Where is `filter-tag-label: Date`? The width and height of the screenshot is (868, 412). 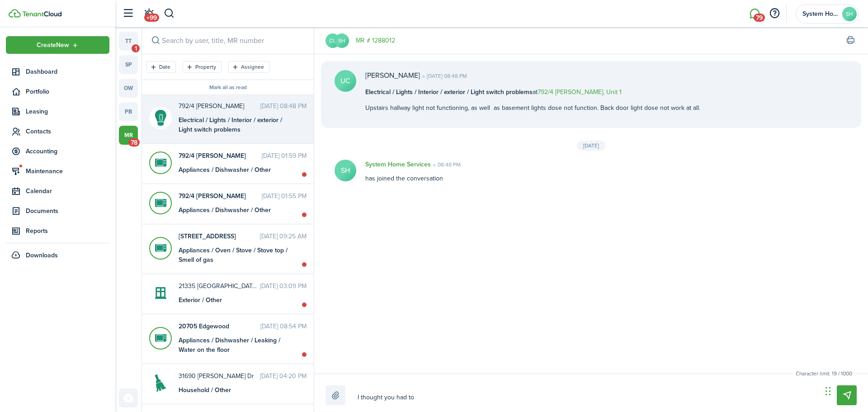 filter-tag-label: Date is located at coordinates (165, 67).